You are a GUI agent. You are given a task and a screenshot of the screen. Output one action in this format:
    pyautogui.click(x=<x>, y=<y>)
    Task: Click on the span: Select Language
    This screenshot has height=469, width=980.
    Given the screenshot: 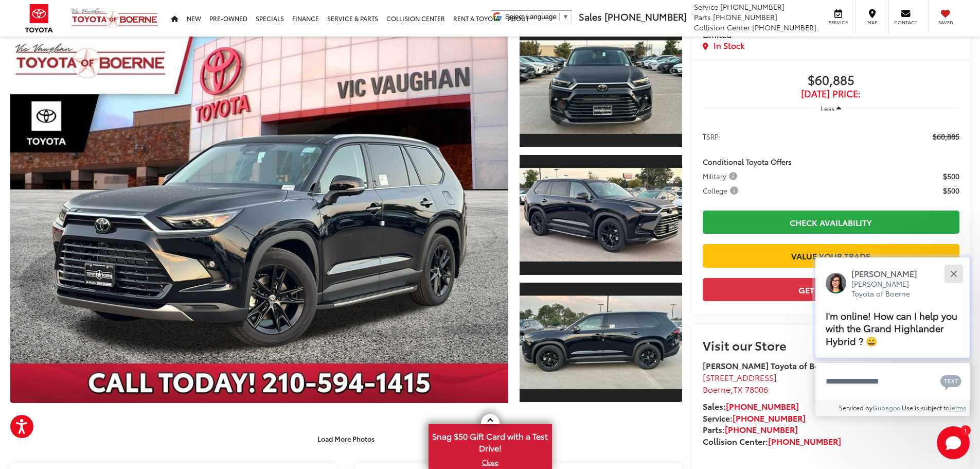 What is the action you would take?
    pyautogui.click(x=532, y=17)
    